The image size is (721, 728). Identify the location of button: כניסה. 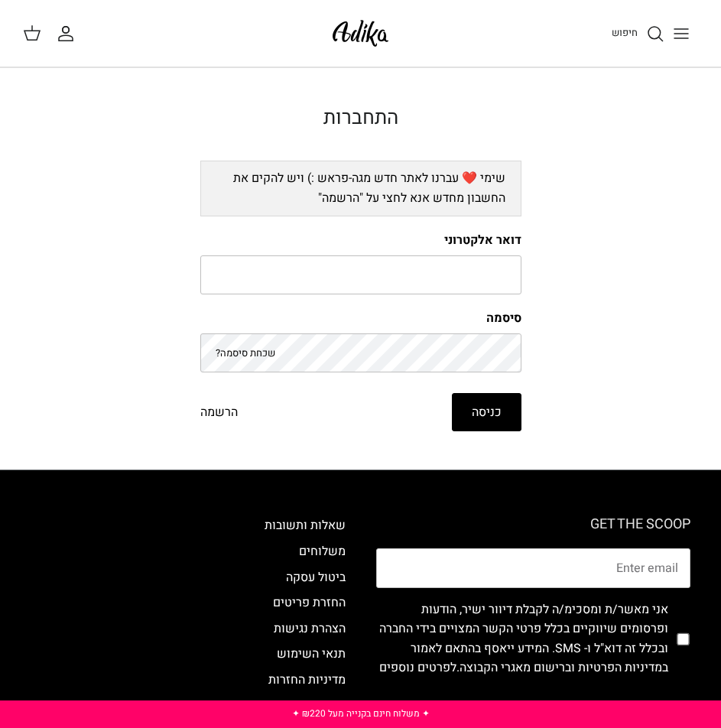
(487, 412).